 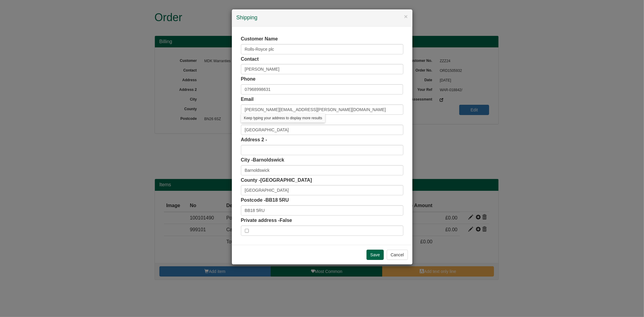 What do you see at coordinates (322, 18) in the screenshot?
I see `h4: Shipping` at bounding box center [322, 18].